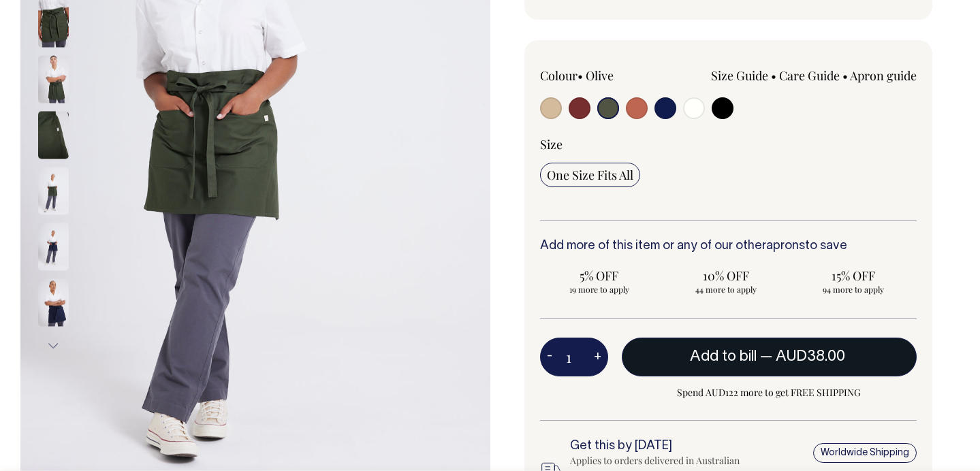 Image resolution: width=980 pixels, height=471 pixels. I want to click on span: Spend AUD122 more to get FREE SHIPPING, so click(770, 392).